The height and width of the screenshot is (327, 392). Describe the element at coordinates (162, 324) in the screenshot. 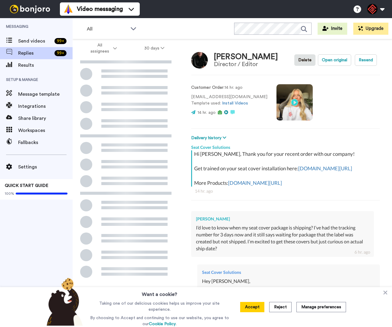

I see `a: Cookie Policy` at that location.